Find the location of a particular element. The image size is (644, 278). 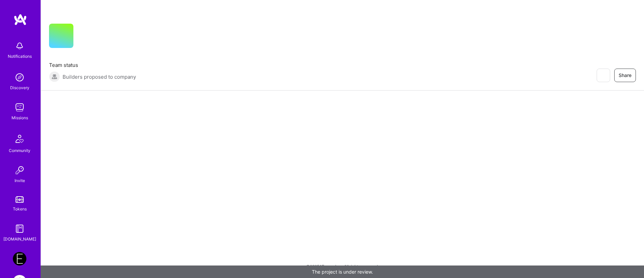

div: Notifications is located at coordinates (20, 56).